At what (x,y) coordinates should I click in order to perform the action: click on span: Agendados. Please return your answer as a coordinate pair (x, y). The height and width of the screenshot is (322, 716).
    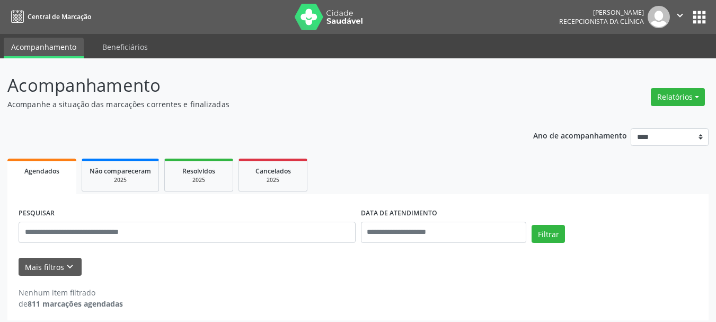
    Looking at the image, I should click on (42, 171).